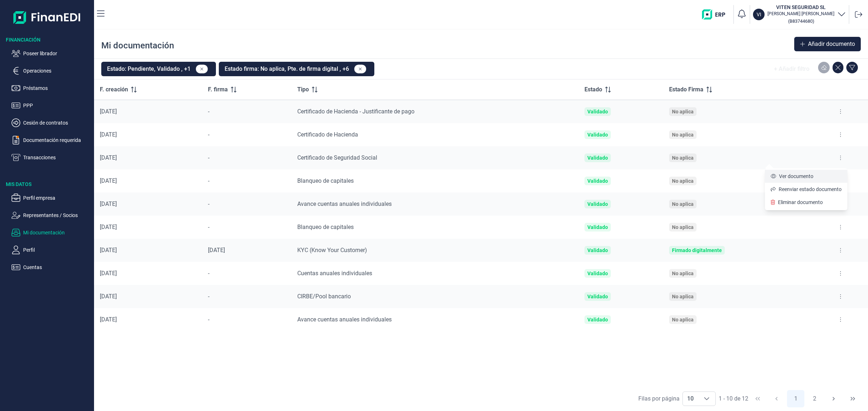  Describe the element at coordinates (810, 190) in the screenshot. I see `span: Reenviar estado documento` at that location.